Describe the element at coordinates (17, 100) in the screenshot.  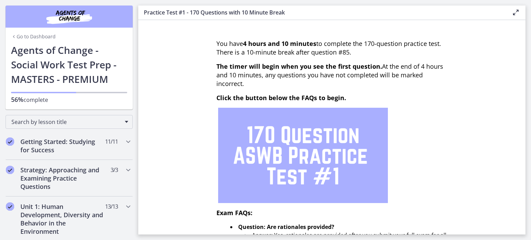
I see `span: 56%` at that location.